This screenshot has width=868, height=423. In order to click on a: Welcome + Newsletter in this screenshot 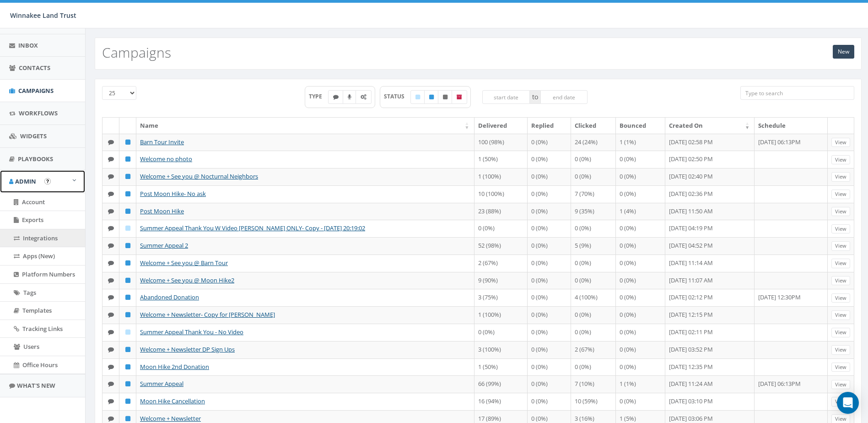, I will do `click(170, 419)`.